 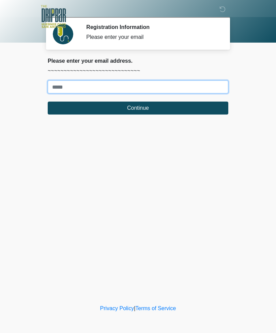 What do you see at coordinates (138, 61) in the screenshot?
I see `h2: Please enter your email address.` at bounding box center [138, 61].